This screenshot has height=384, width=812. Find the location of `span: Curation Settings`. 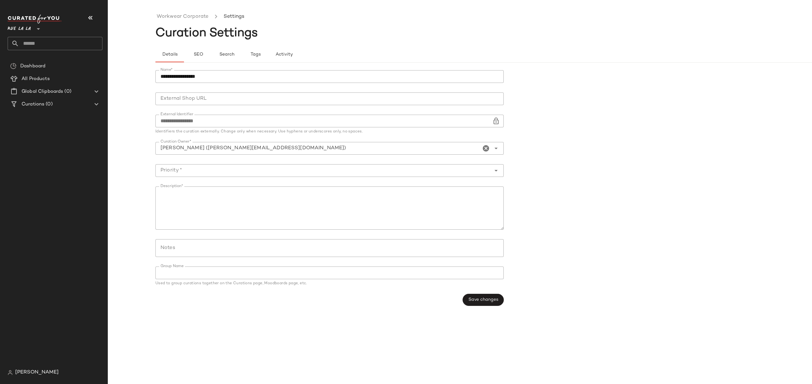

span: Curation Settings is located at coordinates (207, 33).